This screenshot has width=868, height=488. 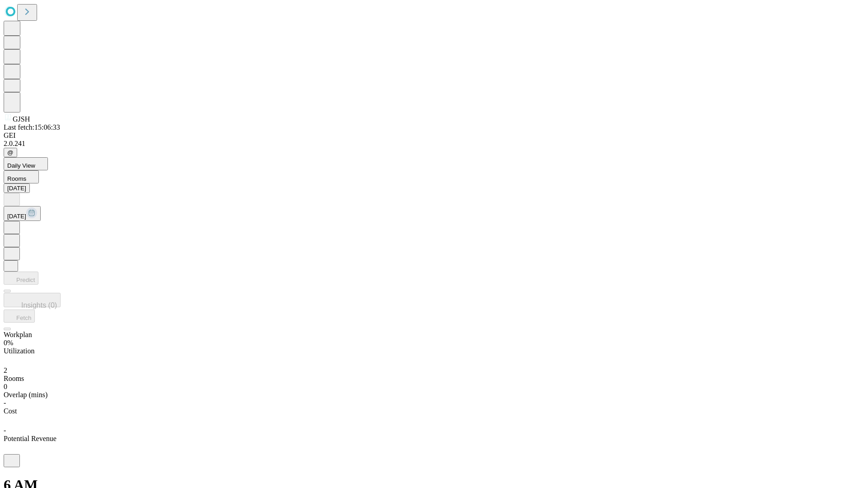 I want to click on div: 2.0.241, so click(x=434, y=144).